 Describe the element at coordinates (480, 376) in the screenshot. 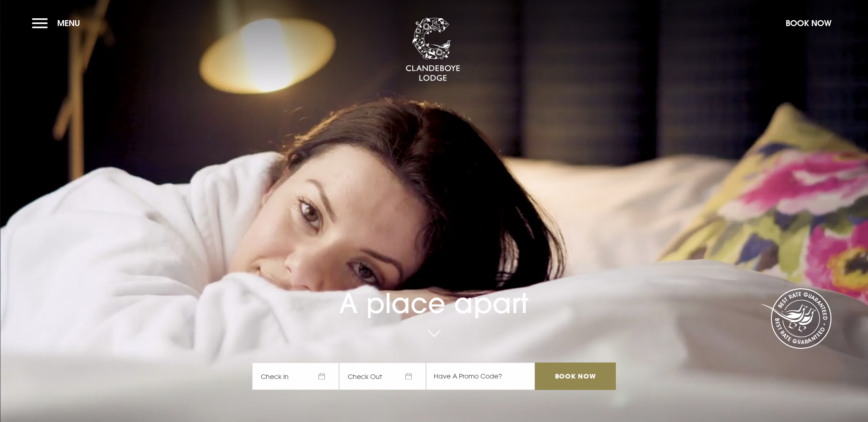

I see `input: Have A Promo Code?` at that location.